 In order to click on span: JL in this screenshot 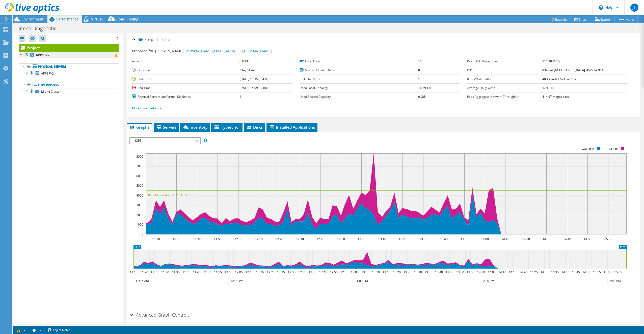, I will do `click(634, 7)`.